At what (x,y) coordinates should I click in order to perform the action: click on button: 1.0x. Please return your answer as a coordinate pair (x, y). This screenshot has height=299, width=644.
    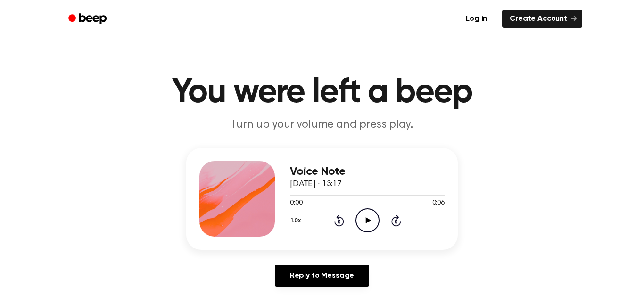
    Looking at the image, I should click on (297, 221).